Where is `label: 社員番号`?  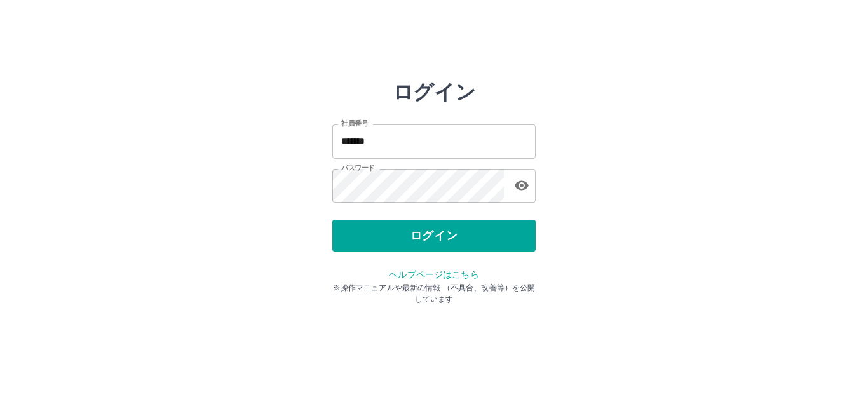 label: 社員番号 is located at coordinates (355, 123).